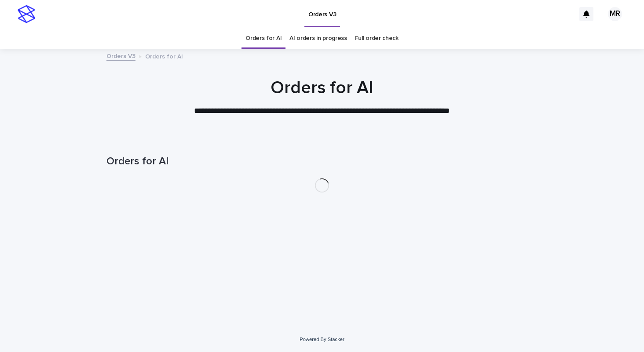  Describe the element at coordinates (615, 14) in the screenshot. I see `div: MR` at that location.